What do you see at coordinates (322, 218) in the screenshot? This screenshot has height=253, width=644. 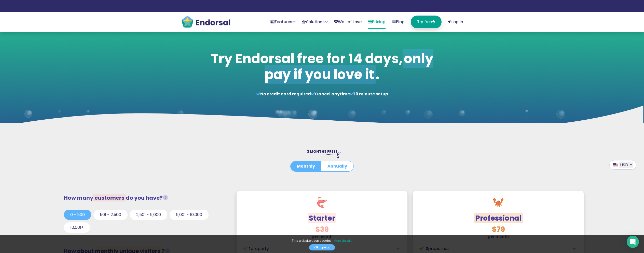 I see `span: Starter` at bounding box center [322, 218].